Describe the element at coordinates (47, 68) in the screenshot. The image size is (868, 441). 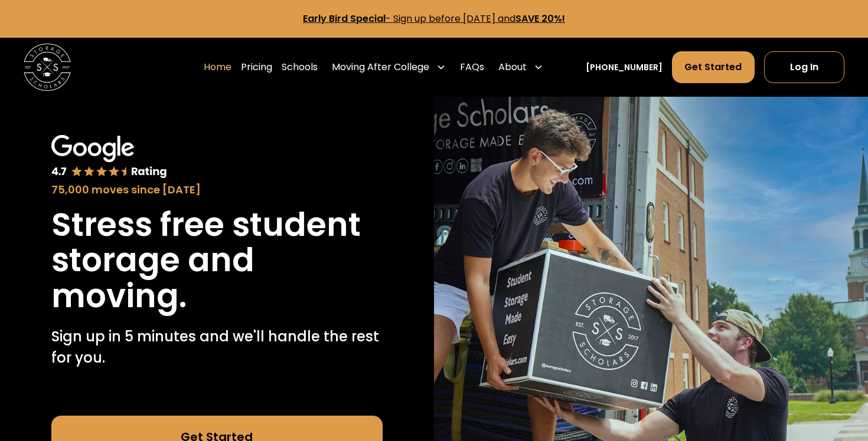
I see `img: Storage Scholars main logo` at that location.